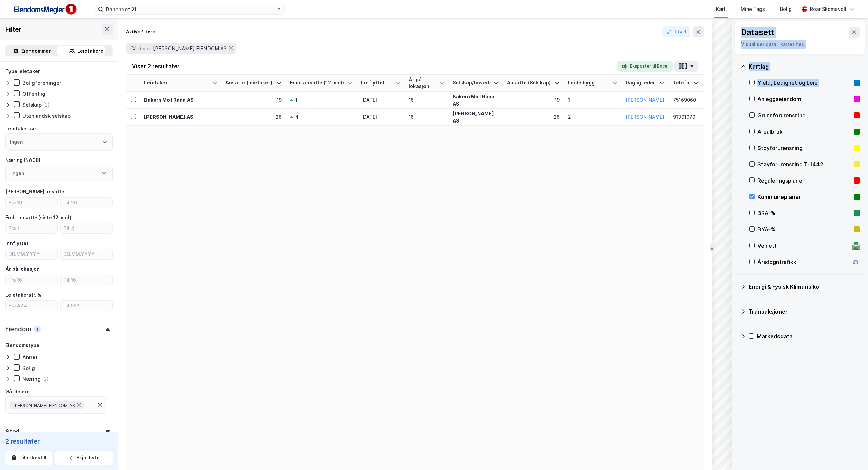 This screenshot has width=868, height=470. I want to click on div: Eiendom, so click(18, 329).